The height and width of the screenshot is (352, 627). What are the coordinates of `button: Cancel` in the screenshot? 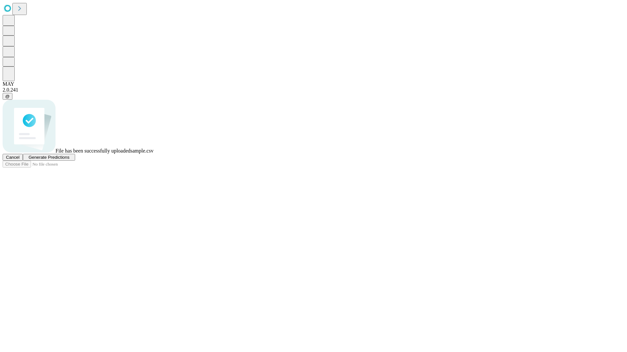 It's located at (13, 157).